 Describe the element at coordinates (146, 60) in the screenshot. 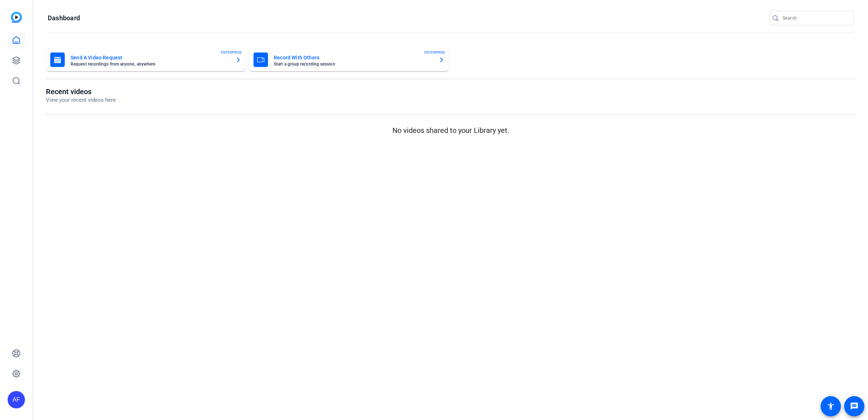

I see `button: Send A Video RequestRequest recordings from anyone, anywhereENTERPRISE` at that location.